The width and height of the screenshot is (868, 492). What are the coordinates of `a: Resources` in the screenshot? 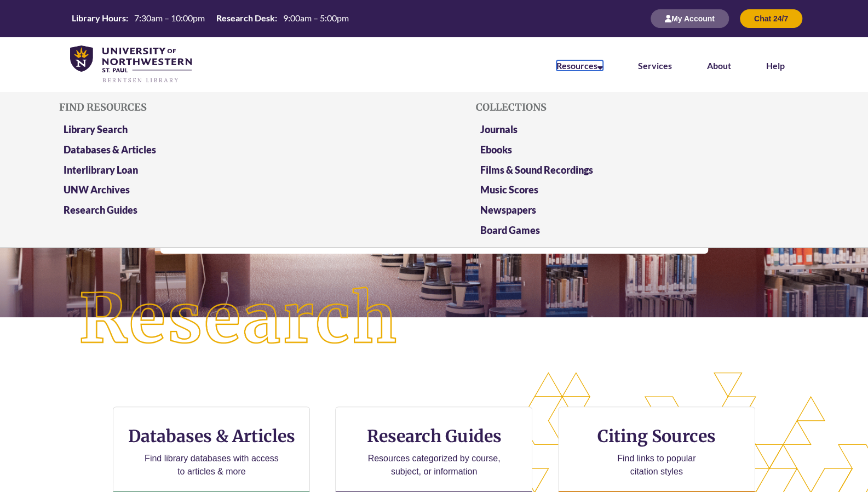 It's located at (579, 65).